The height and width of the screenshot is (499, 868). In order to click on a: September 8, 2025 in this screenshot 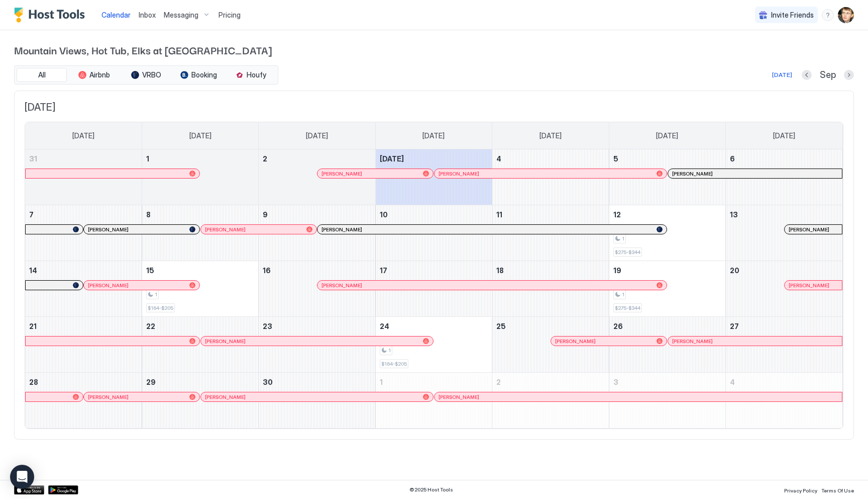, I will do `click(200, 214)`.